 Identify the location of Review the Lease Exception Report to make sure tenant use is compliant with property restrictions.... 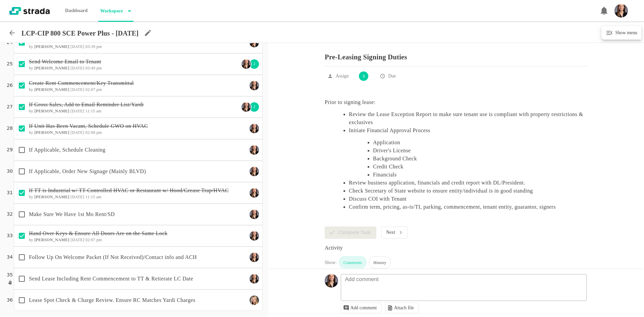
(465, 118).